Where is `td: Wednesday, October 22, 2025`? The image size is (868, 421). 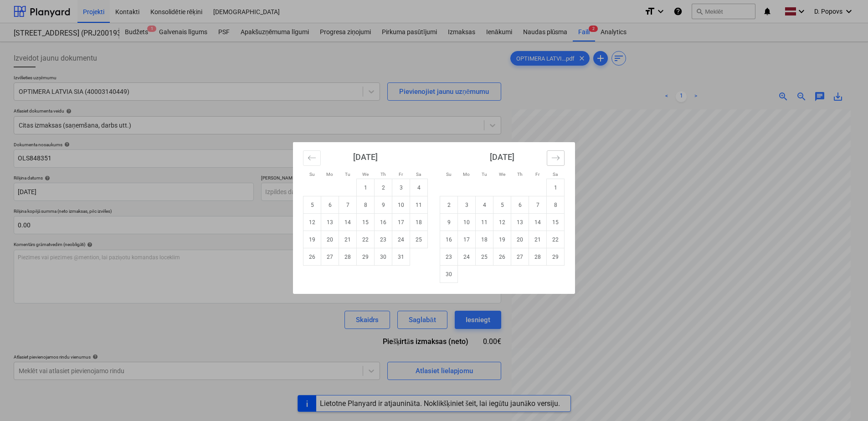
td: Wednesday, October 22, 2025 is located at coordinates (365, 240).